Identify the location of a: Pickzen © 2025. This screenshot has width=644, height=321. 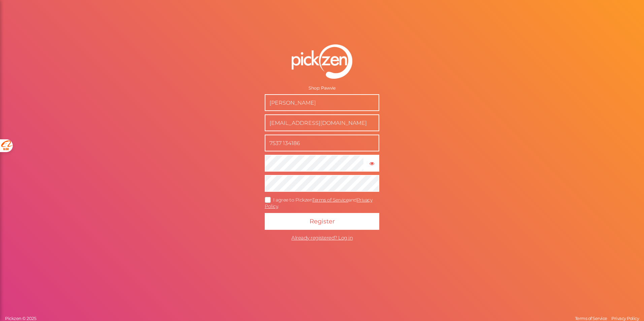
(20, 318).